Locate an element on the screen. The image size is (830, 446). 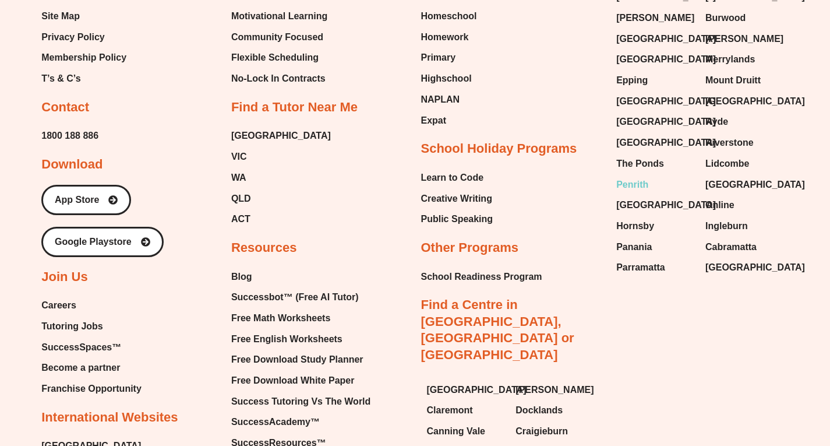
span: Lidcombe is located at coordinates (728, 164).